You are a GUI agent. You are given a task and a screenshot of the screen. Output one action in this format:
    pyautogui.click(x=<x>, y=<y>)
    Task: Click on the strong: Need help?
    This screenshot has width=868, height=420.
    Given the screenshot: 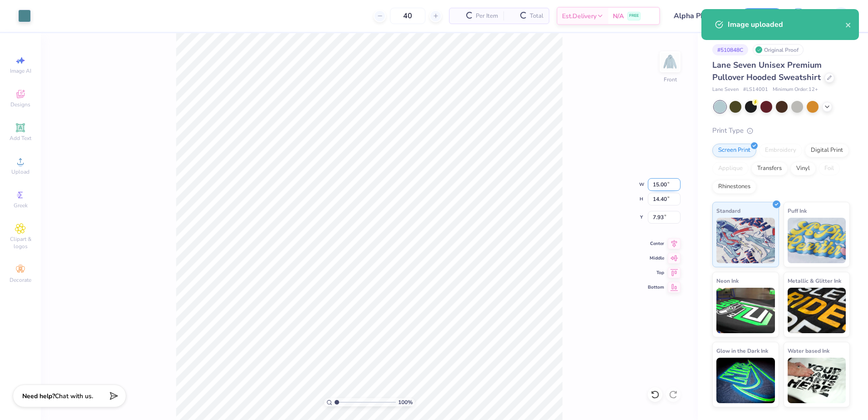 What is the action you would take?
    pyautogui.click(x=39, y=396)
    